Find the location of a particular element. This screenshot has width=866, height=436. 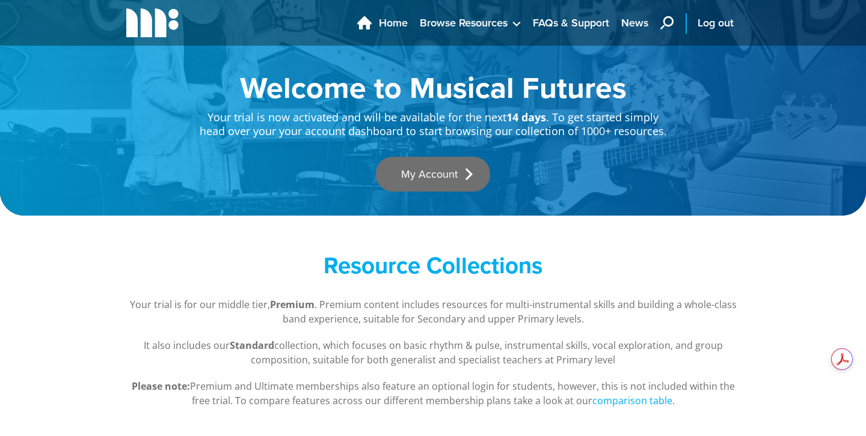

a: My Account is located at coordinates (433, 174).